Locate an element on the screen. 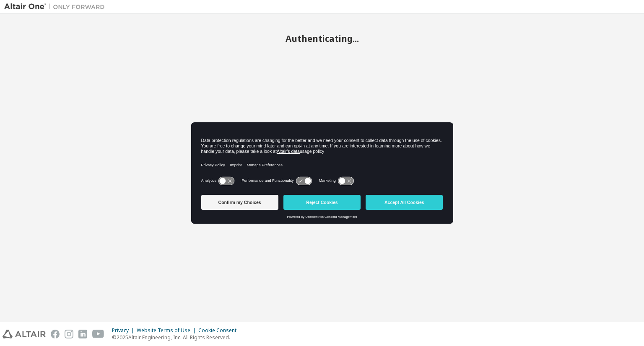 This screenshot has width=644, height=346. img: Altair One is located at coordinates (57, 7).